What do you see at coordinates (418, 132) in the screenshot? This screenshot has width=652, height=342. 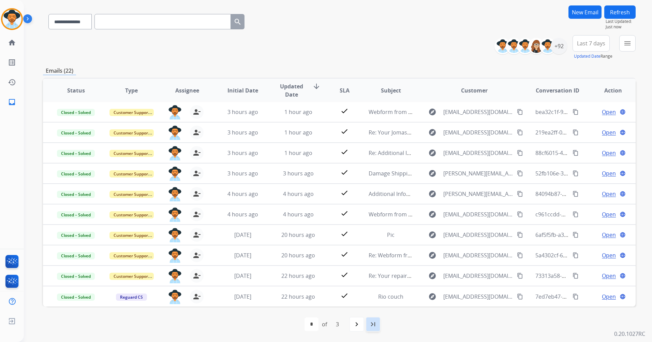 I see `span: Re: Your Jomashop virtual card is here` at bounding box center [418, 132].